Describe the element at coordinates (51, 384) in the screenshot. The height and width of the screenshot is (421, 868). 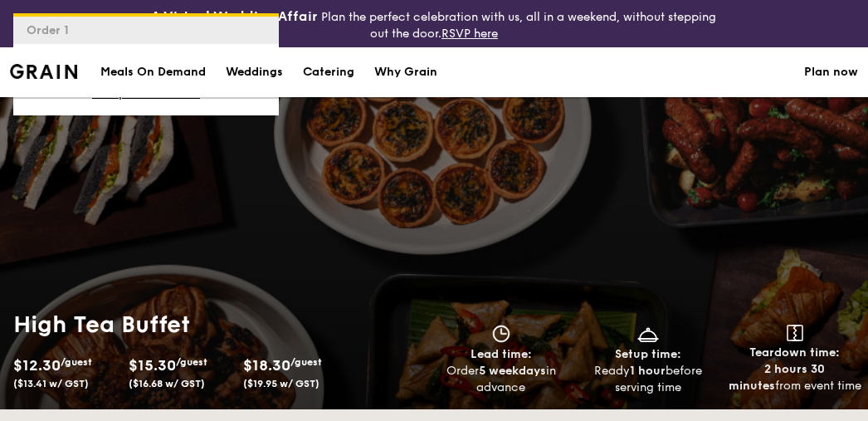
I see `span: ($13.41 w/ GST)` at that location.